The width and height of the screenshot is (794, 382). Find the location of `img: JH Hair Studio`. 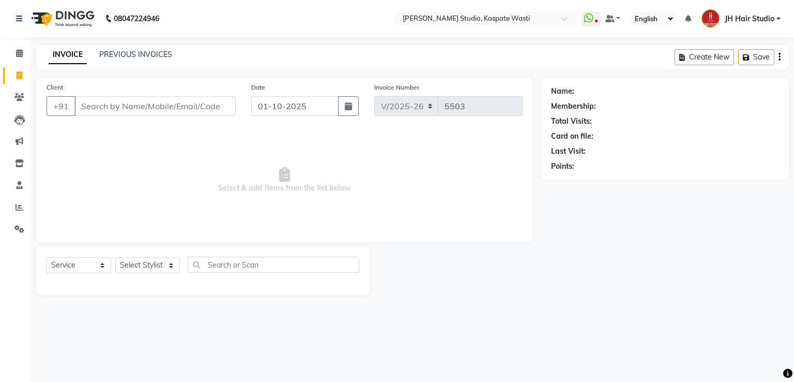

img: JH Hair Studio is located at coordinates (711, 18).